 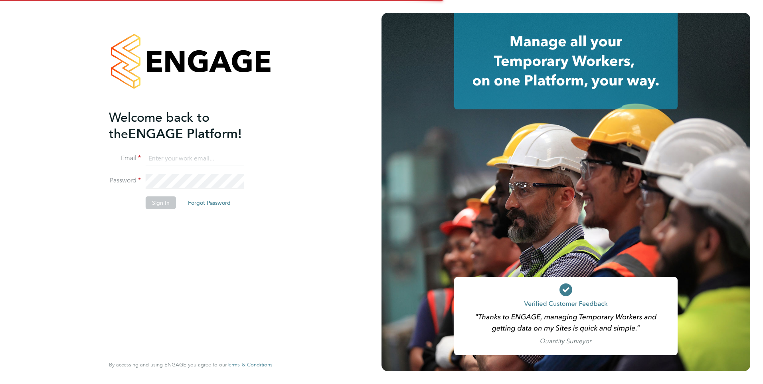 I want to click on label: Email, so click(x=125, y=158).